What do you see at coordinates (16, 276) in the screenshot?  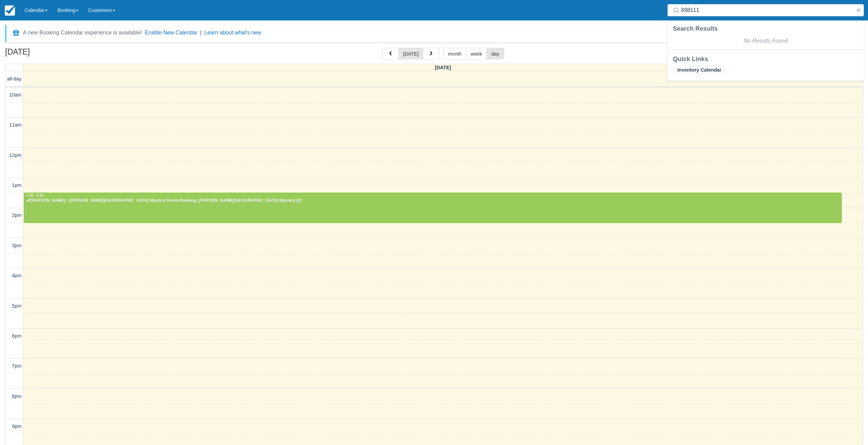 I see `span: 4pm` at bounding box center [16, 276].